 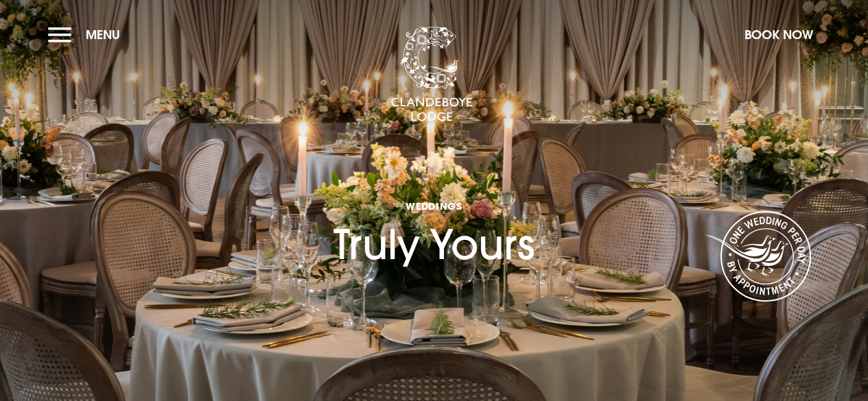 I want to click on img: Clandeboye Lodge, so click(x=432, y=74).